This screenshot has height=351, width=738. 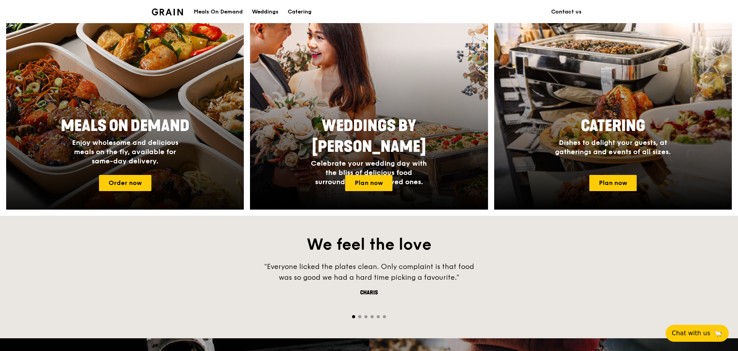 I want to click on a: Meals On DemandEnjoy wholesome and delicious meals on the fly, available for same-day delivery.Or..., so click(x=125, y=108).